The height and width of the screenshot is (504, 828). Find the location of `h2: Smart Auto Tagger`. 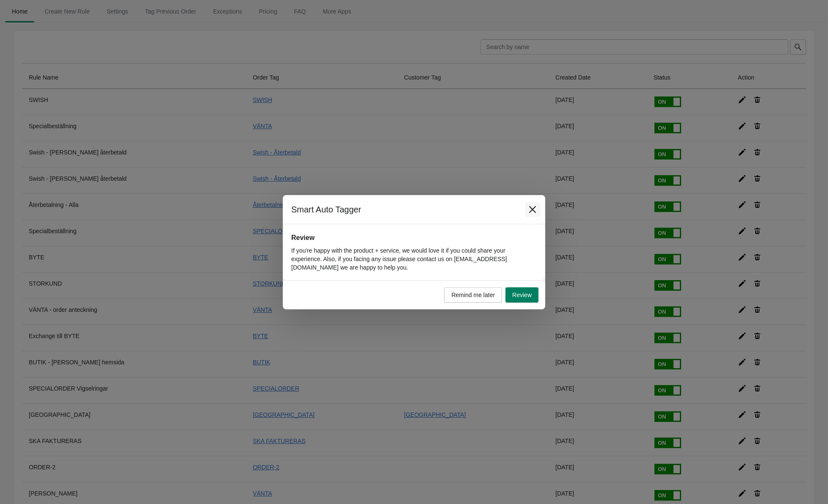

h2: Smart Auto Tagger is located at coordinates (403, 209).